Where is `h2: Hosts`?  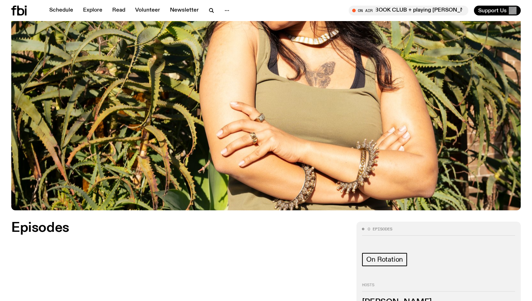 h2: Hosts is located at coordinates (438, 288).